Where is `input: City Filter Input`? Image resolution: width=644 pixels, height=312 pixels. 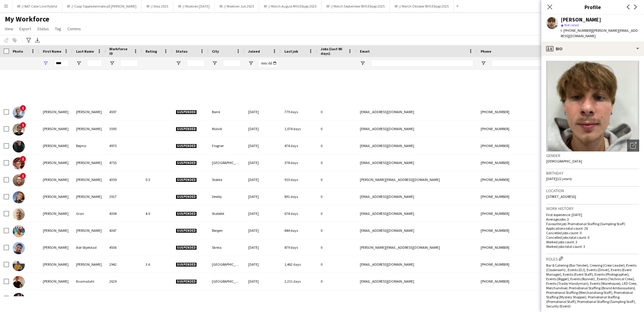 input: City Filter Input is located at coordinates (232, 63).